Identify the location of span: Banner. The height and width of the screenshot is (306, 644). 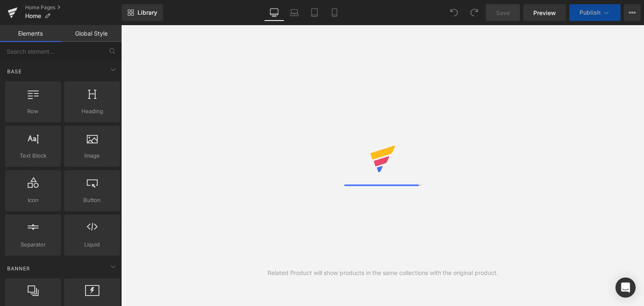
(19, 268).